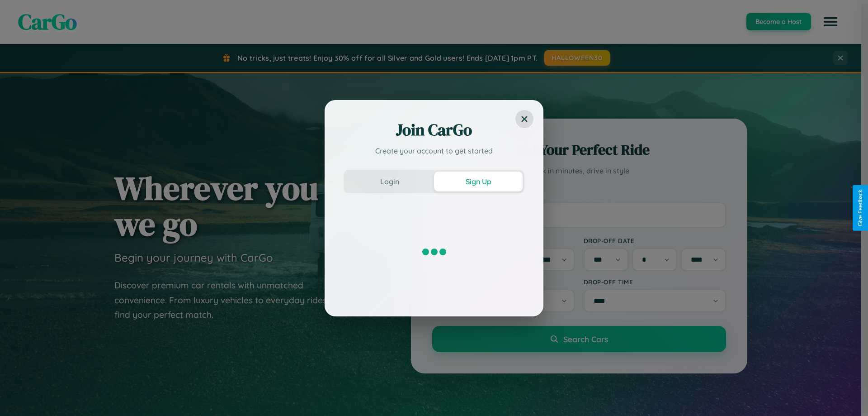  What do you see at coordinates (390, 182) in the screenshot?
I see `button: Login` at bounding box center [390, 182].